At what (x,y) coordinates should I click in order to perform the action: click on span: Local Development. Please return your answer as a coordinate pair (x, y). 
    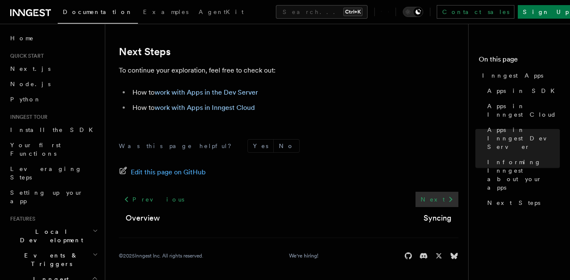
    Looking at the image, I should click on (50, 236).